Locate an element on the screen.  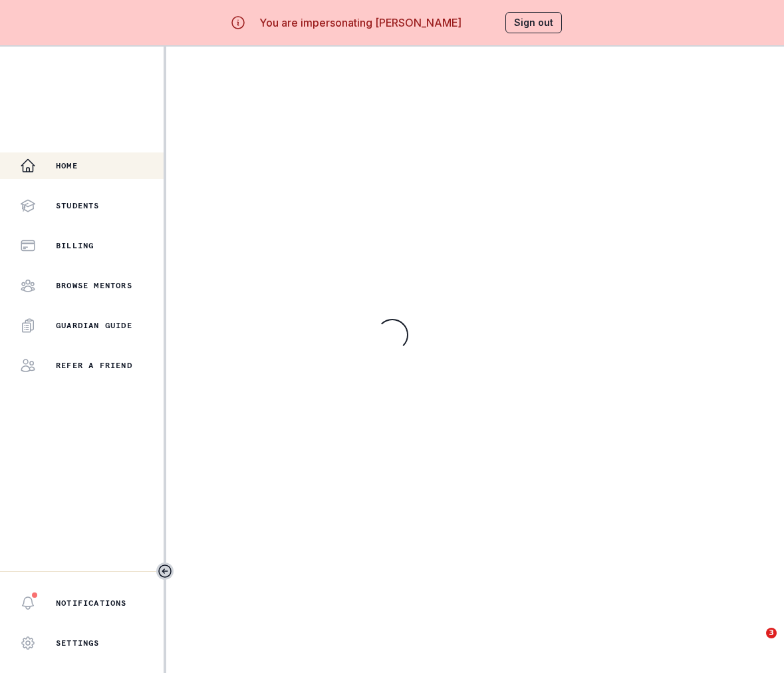
p: Notifications is located at coordinates (91, 603).